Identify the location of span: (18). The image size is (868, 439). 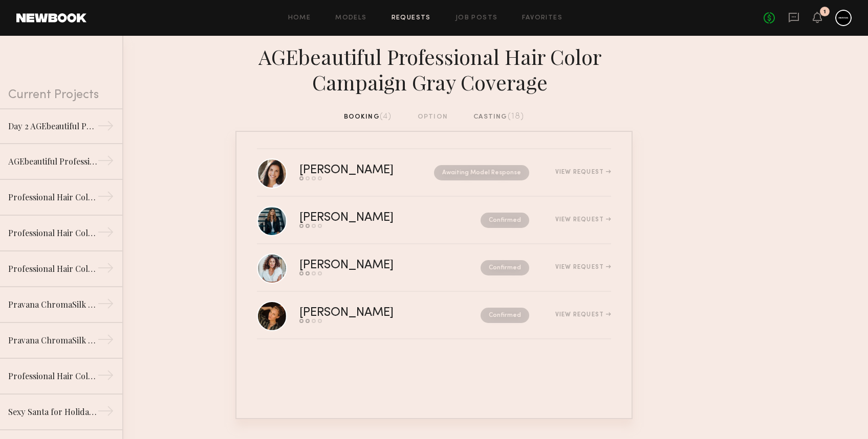
(516, 116).